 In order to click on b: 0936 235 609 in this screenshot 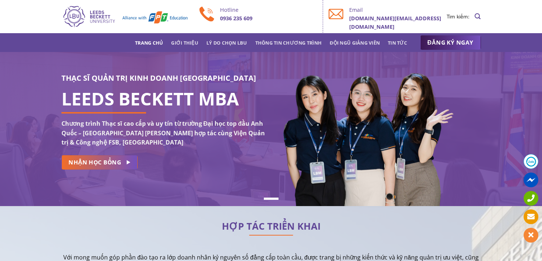, I will do `click(236, 18)`.